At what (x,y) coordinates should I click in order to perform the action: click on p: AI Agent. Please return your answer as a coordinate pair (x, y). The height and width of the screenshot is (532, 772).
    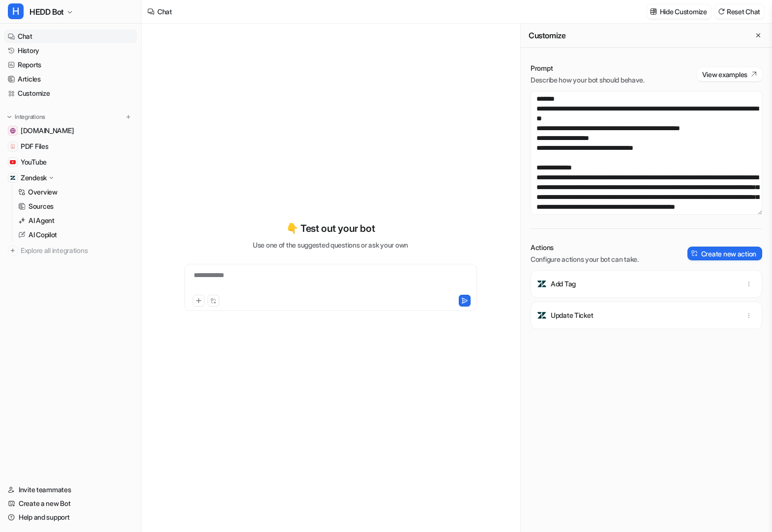
    Looking at the image, I should click on (41, 220).